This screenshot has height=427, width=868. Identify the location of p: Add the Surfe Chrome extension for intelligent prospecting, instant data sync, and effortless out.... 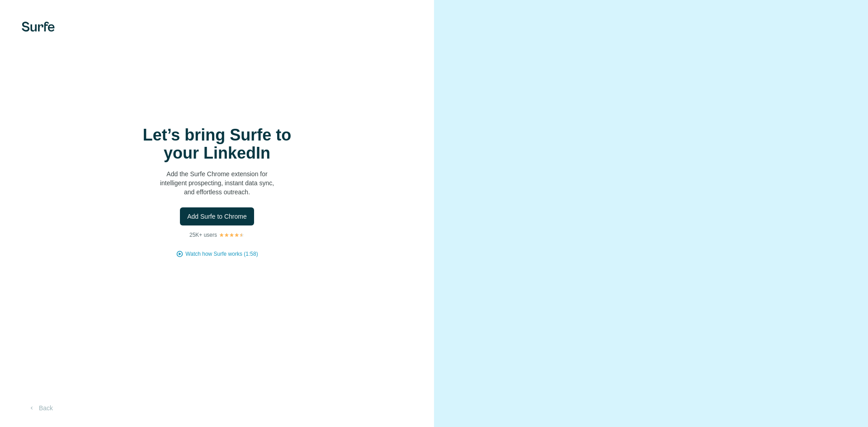
(217, 183).